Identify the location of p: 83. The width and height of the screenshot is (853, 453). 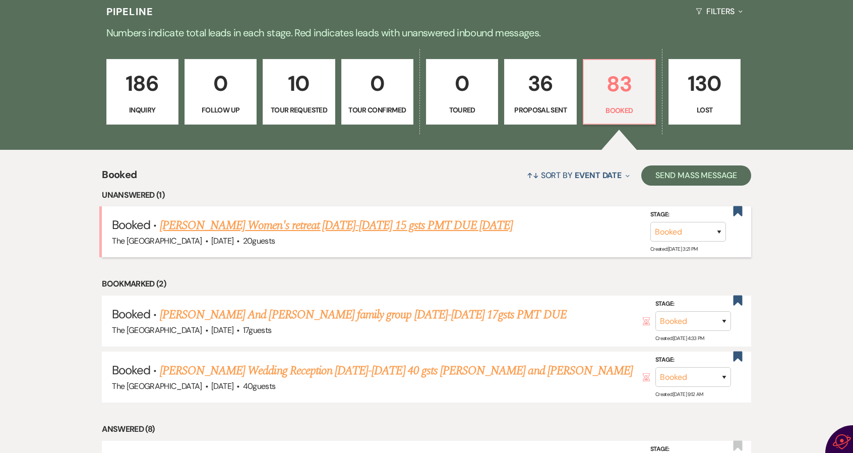
(619, 84).